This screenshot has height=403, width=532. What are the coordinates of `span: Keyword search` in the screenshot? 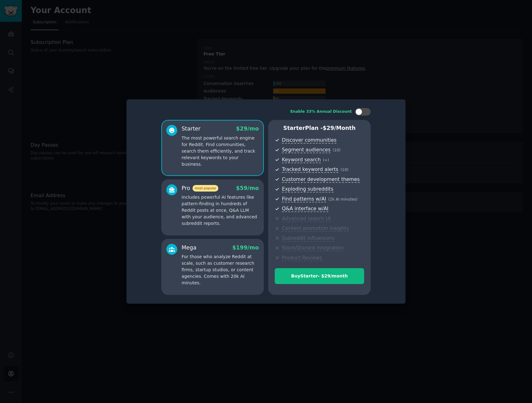 It's located at (301, 160).